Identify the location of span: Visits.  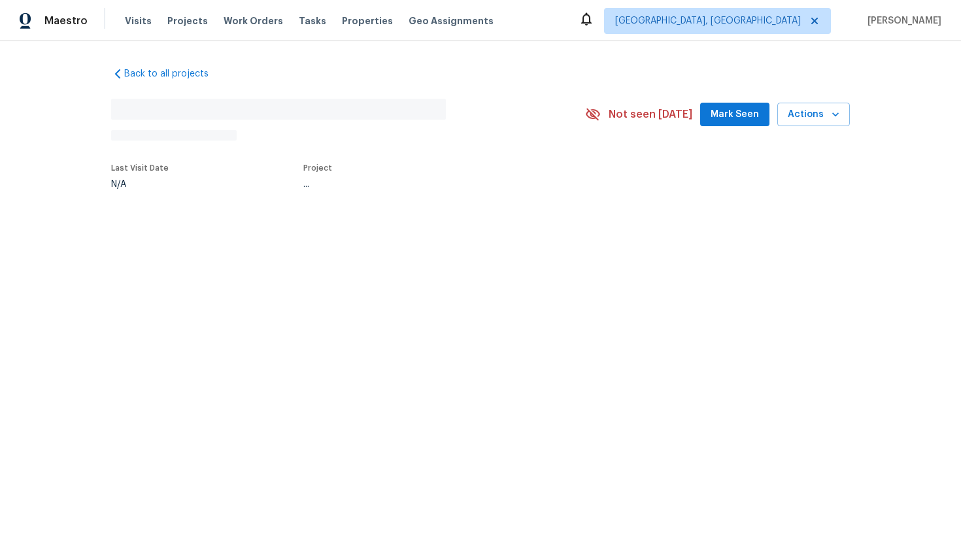
(138, 21).